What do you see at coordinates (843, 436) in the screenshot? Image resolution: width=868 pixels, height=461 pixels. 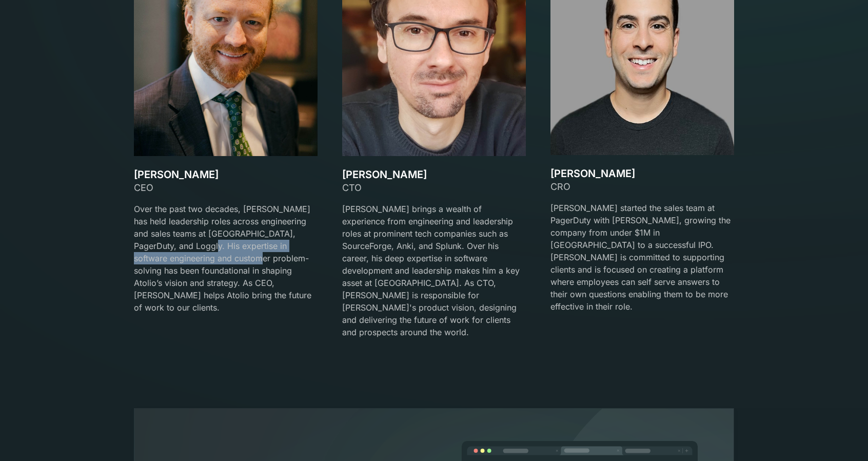 I see `div: 聊天小组件` at bounding box center [843, 436].